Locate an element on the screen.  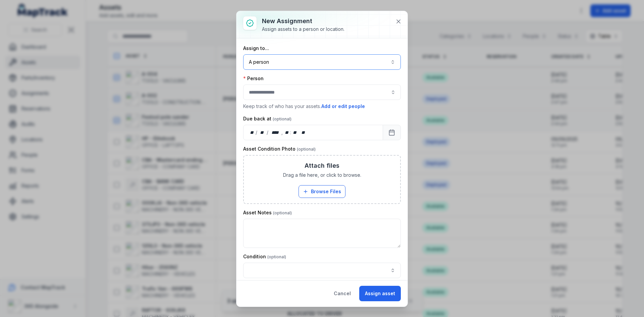
button: Browse Files is located at coordinates (322, 191).